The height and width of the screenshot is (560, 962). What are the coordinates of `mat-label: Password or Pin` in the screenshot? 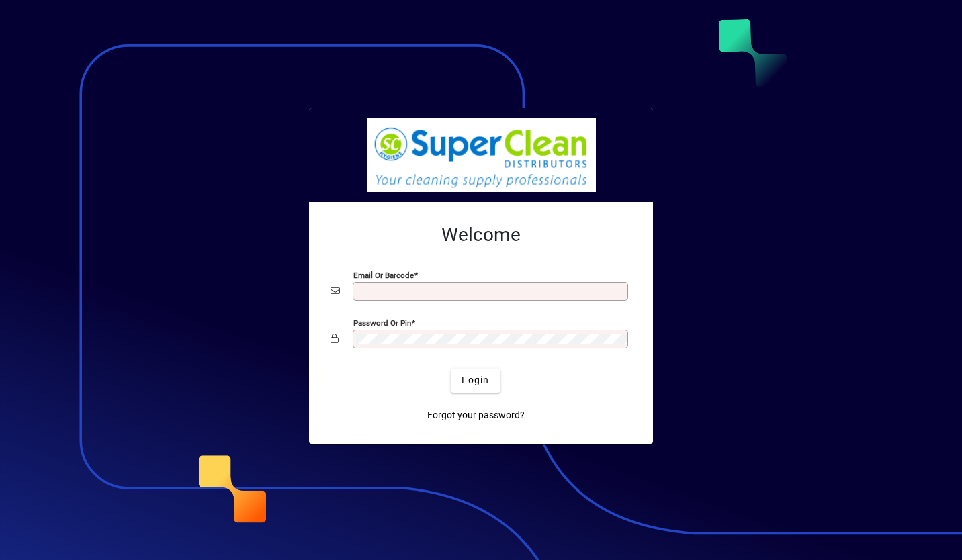 It's located at (382, 322).